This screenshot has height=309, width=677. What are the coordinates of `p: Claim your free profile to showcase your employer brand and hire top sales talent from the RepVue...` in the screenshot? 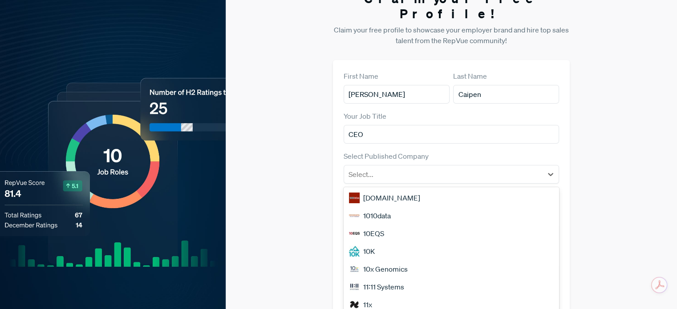 It's located at (451, 35).